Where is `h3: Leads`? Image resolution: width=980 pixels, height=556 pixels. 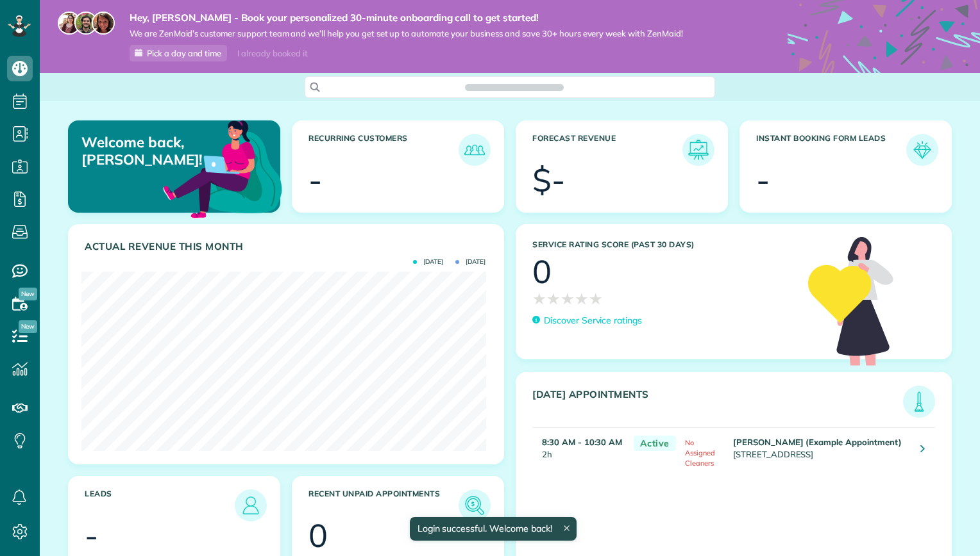
h3: Leads is located at coordinates (160, 506).